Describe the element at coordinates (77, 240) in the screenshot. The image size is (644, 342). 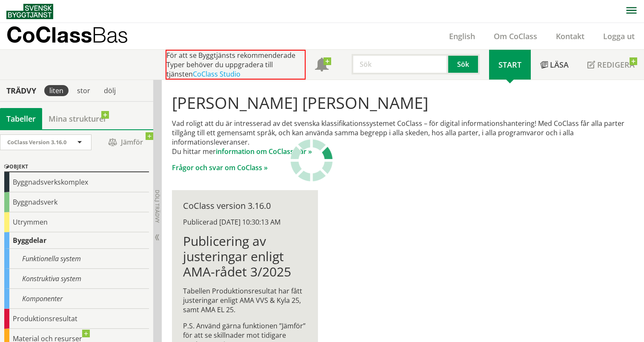
I see `div: Byggdelar` at that location.